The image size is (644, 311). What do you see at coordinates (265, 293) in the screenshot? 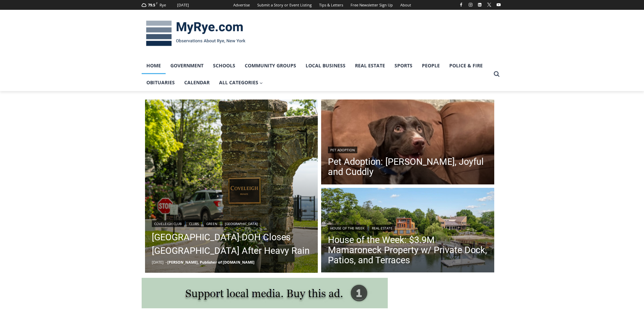
I see `a: support local media, buy this ad` at bounding box center [265, 293].